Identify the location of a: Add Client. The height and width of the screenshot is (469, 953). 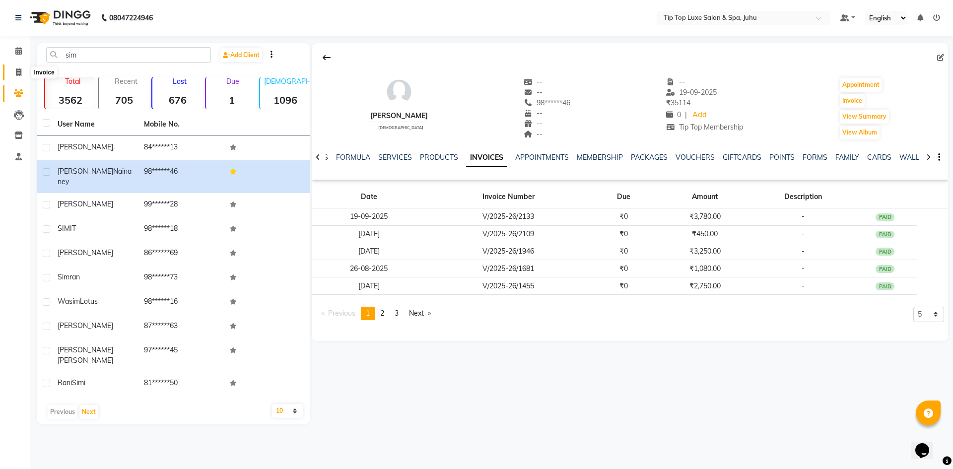
(241, 55).